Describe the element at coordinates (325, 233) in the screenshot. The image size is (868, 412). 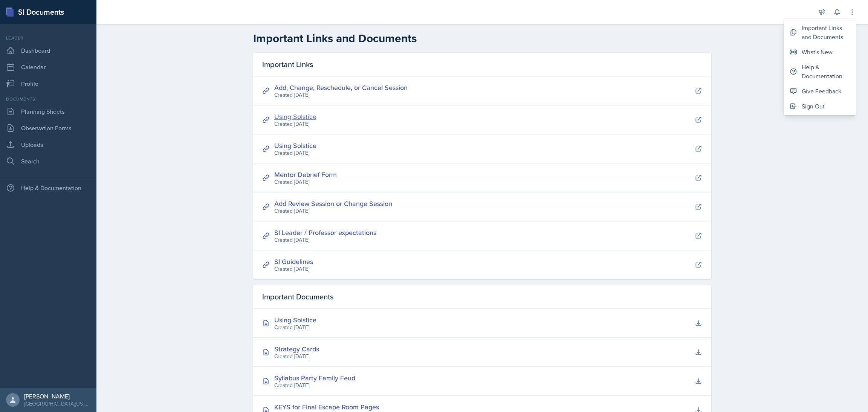
I see `a: SI Leader / Professor expectations` at that location.